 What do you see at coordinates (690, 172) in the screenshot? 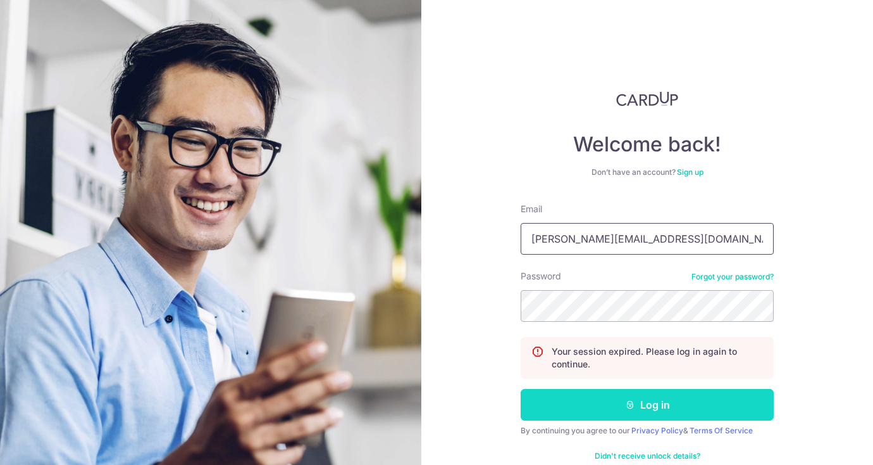
I see `a: Sign up` at bounding box center [690, 172].